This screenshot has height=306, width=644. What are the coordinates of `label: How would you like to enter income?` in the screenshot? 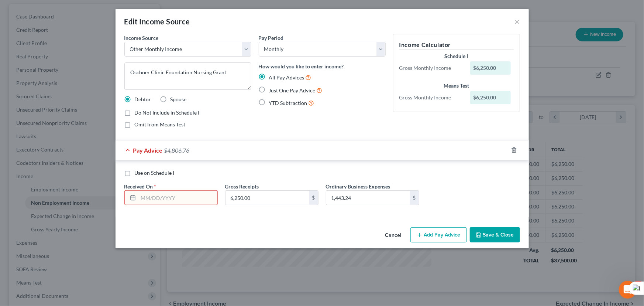 It's located at (301, 66).